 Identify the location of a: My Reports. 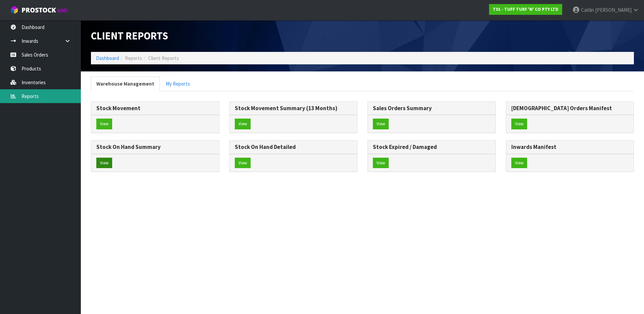
(178, 84).